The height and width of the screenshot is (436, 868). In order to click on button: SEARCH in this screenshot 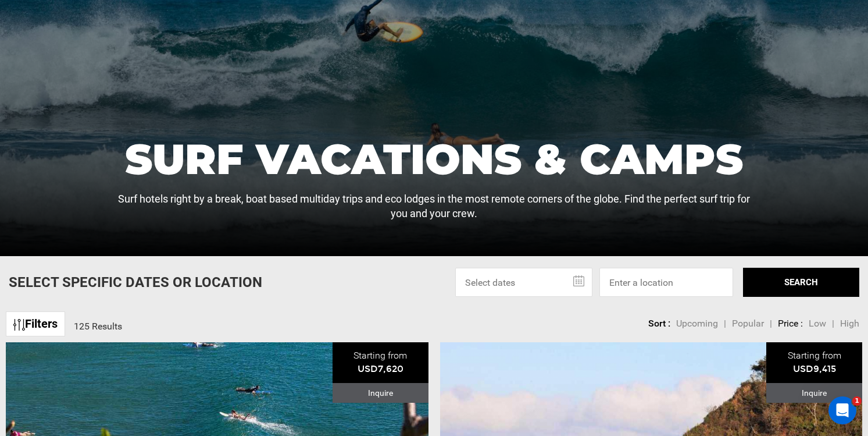, I will do `click(801, 282)`.